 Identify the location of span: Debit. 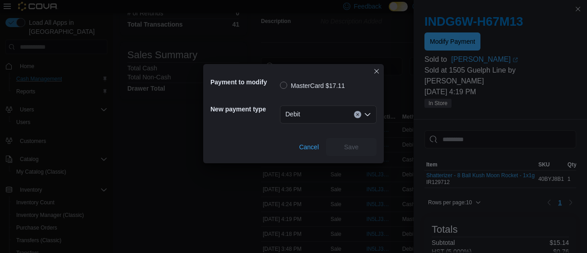
(293, 114).